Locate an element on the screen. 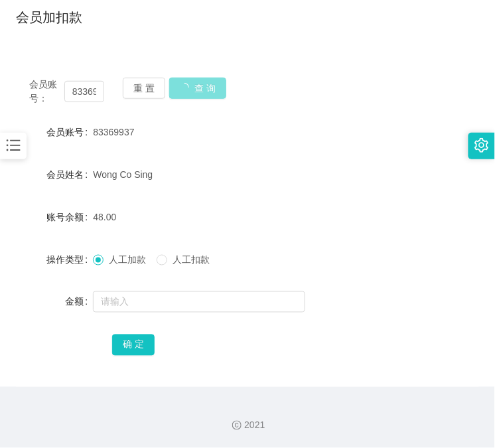 The width and height of the screenshot is (495, 448). span: 83369937 is located at coordinates (113, 132).